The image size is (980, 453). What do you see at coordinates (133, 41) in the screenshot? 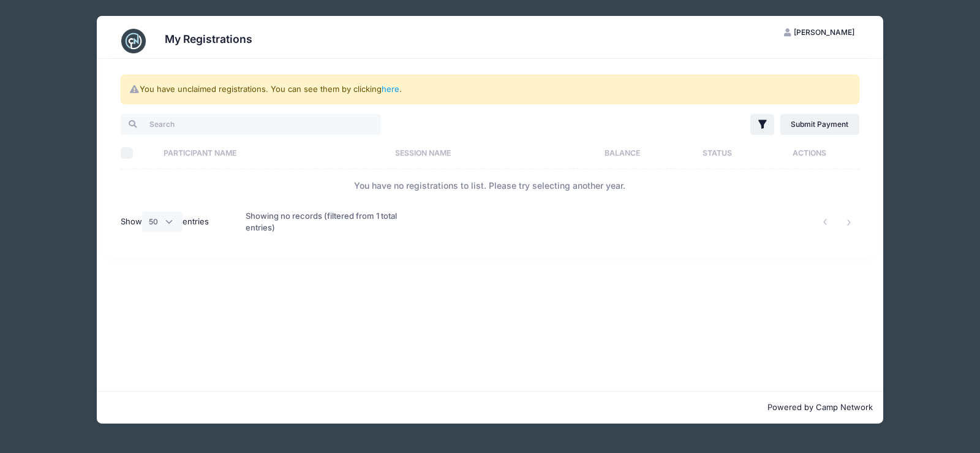
I see `img: CampNetwork` at bounding box center [133, 41].